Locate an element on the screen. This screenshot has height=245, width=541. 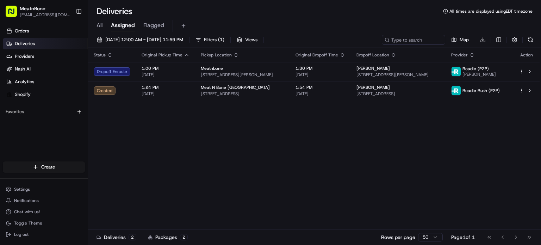
h1: Deliveries is located at coordinates (114, 11).